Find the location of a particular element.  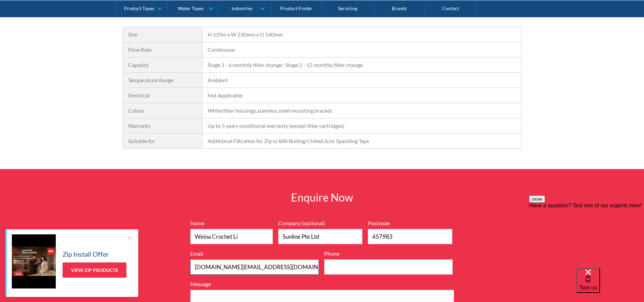

label: Postcode is located at coordinates (410, 223).